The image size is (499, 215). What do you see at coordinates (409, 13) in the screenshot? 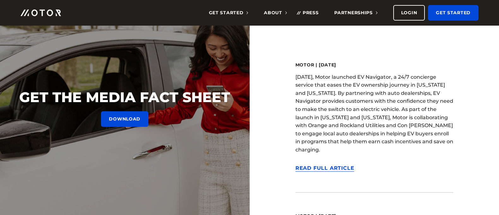
I see `a: Login` at bounding box center [409, 13].